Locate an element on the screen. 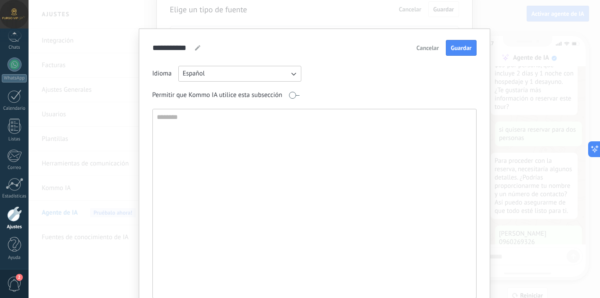 This screenshot has height=298, width=600. button: Guardar is located at coordinates (461, 48).